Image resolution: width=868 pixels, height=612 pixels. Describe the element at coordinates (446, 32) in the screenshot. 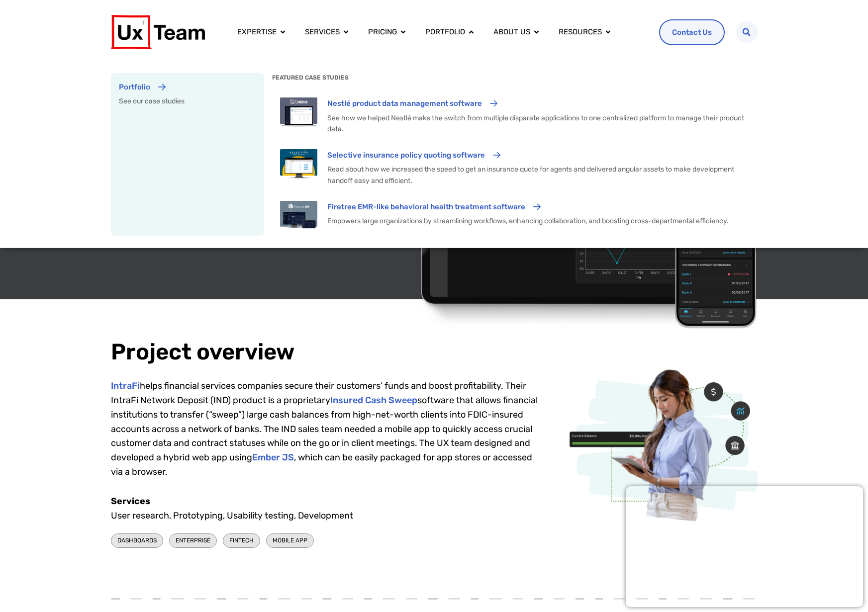

I see `span: Portfolio` at that location.